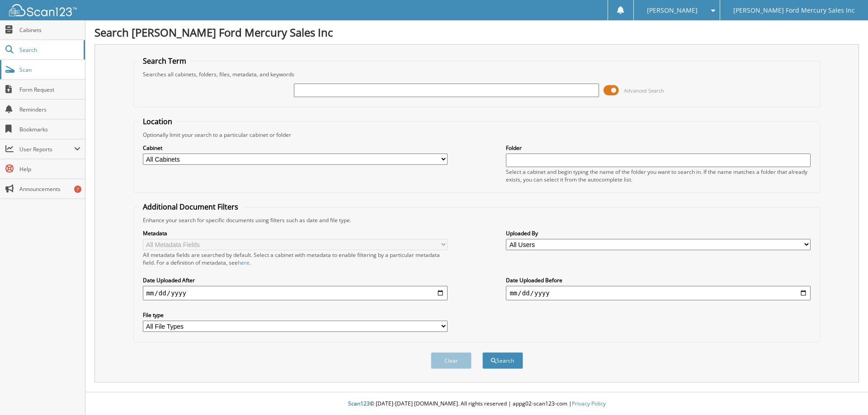  Describe the element at coordinates (658, 148) in the screenshot. I see `label: Folder` at that location.